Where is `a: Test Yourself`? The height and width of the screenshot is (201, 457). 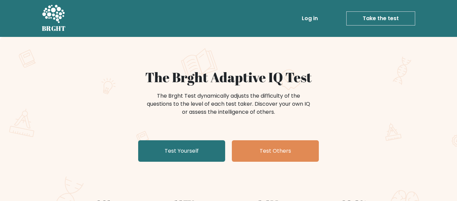
a: Test Yourself is located at coordinates (182, 151).